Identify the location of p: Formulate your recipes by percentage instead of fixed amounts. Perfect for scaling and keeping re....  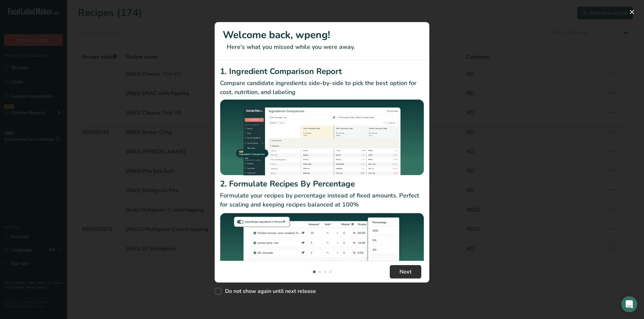
(322, 201).